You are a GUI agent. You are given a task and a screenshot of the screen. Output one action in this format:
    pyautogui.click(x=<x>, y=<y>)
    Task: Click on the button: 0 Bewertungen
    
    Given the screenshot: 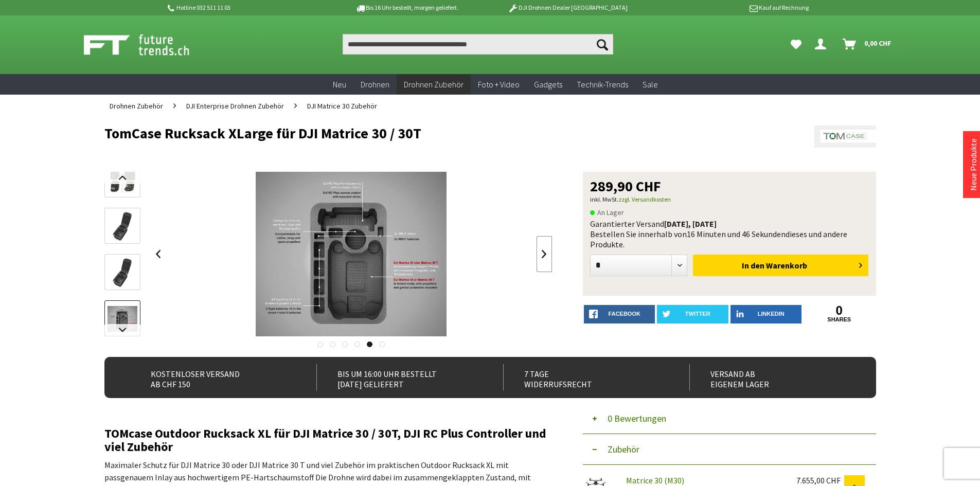 What is the action you would take?
    pyautogui.click(x=729, y=419)
    